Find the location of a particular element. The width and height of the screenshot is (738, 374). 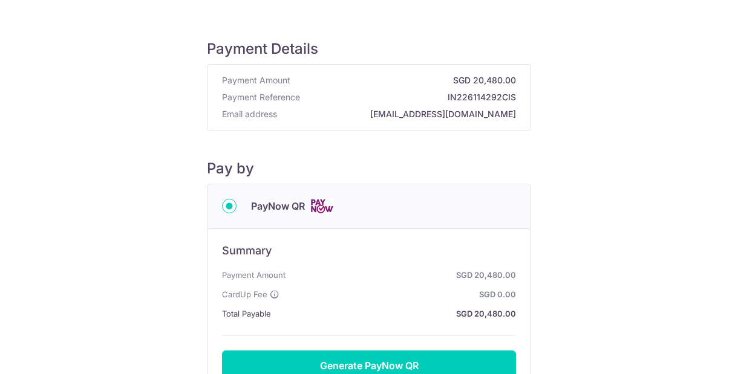

img: Cards logo is located at coordinates (322, 206).